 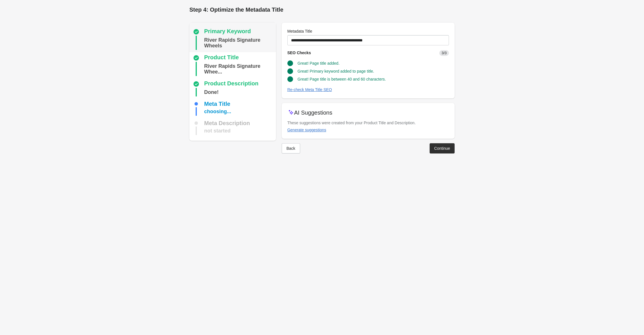 What do you see at coordinates (319, 63) in the screenshot?
I see `span: Great! Page title added.` at bounding box center [319, 63].